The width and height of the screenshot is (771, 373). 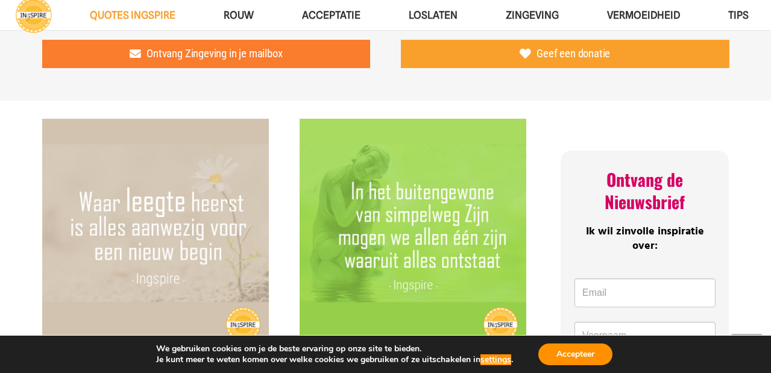 I want to click on span: Geef een donatie, so click(x=573, y=54).